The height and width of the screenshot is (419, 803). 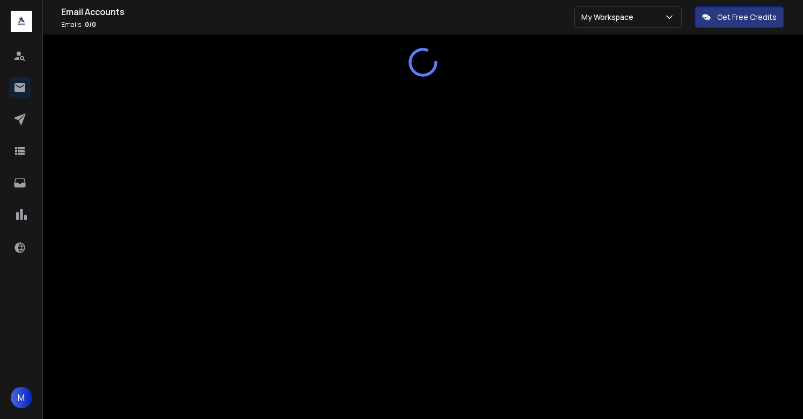 I want to click on p: Get Free Credits, so click(x=747, y=17).